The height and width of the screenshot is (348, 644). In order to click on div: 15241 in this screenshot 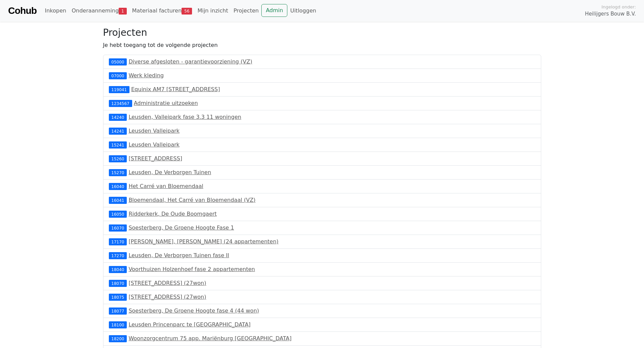, I will do `click(118, 145)`.